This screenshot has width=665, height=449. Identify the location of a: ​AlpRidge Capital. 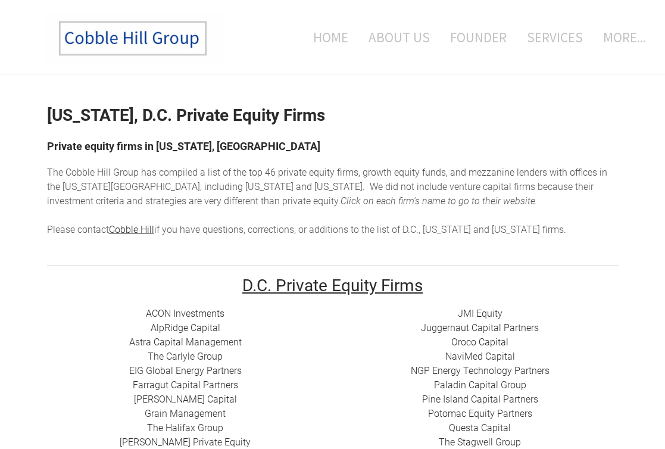
(185, 327).